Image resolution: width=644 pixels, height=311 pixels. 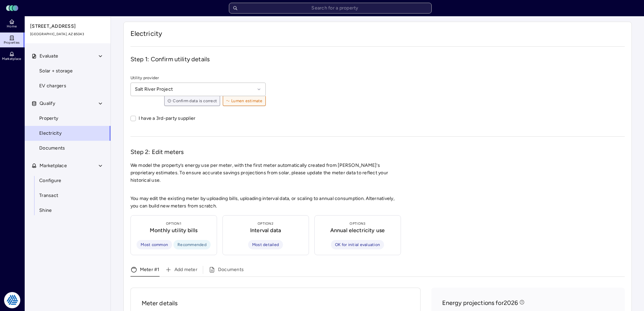 I want to click on span: You may edit the existing meter by uploading bills, uploading interval data, or scaling to annual..., so click(x=265, y=202).